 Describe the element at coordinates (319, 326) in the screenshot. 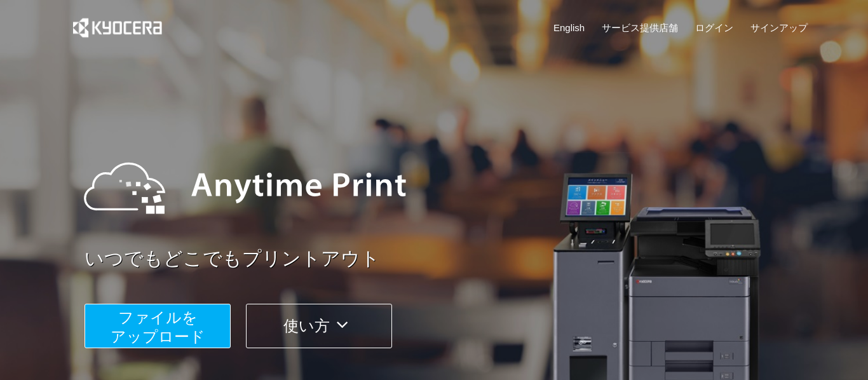

I see `button: 使い方` at that location.